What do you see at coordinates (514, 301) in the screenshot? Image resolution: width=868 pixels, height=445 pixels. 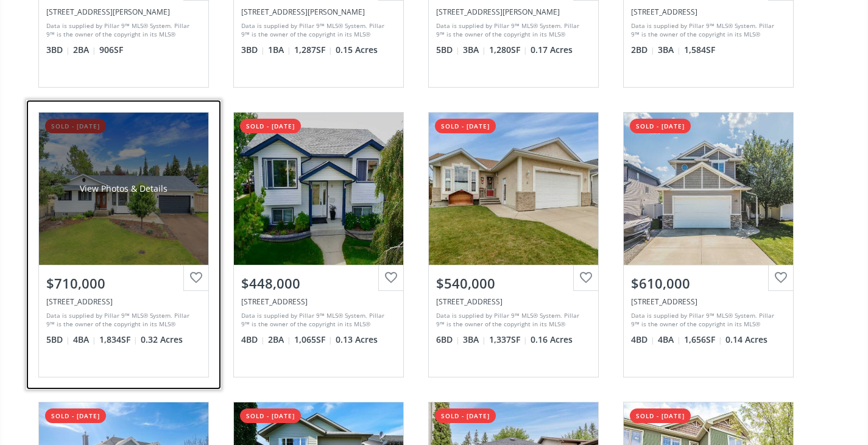 I see `div: 6 Old Boomer Road, Sylvan Lake, AB T4S 1Y3` at bounding box center [514, 301].